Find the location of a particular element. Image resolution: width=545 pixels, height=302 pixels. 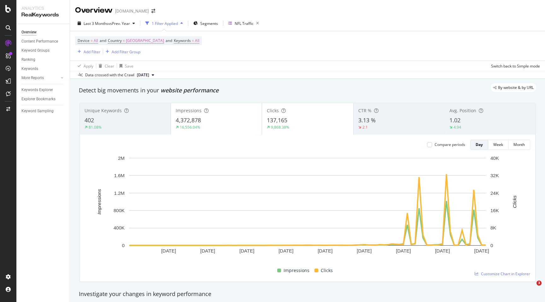

div: 2.1 is located at coordinates (365, 127).